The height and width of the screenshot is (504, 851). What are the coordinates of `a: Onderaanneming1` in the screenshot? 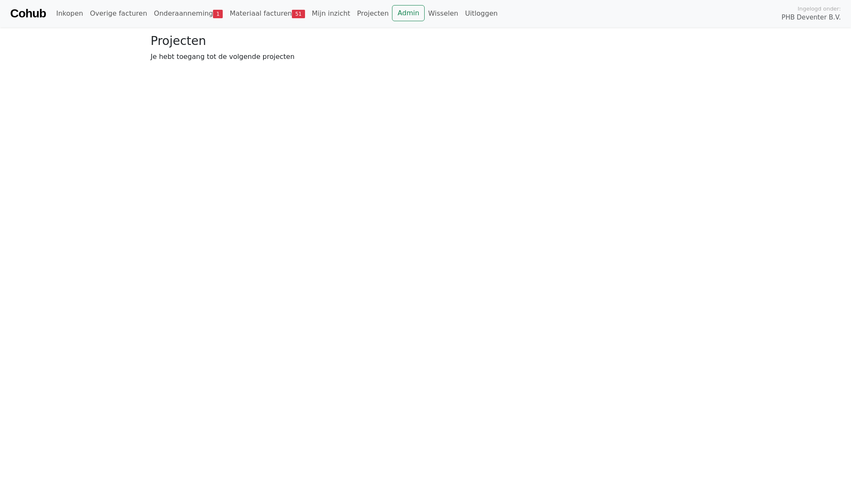 It's located at (189, 14).